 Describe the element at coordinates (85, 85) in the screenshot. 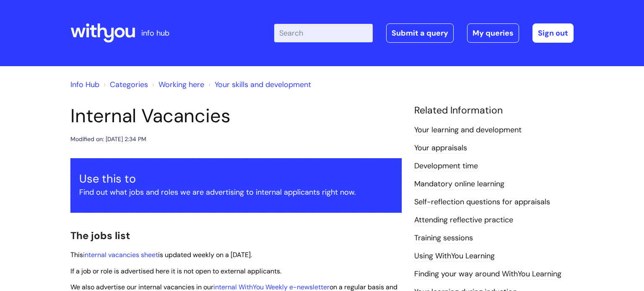

I see `a: Info Hub` at that location.